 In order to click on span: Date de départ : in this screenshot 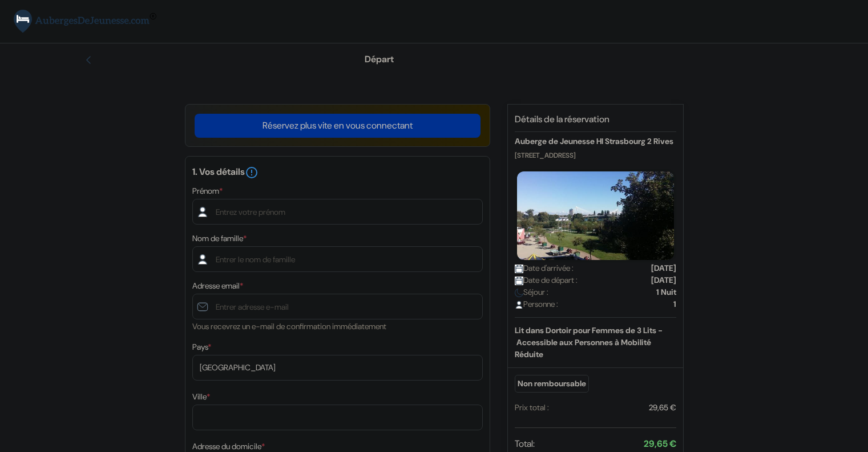, I will do `click(546, 280)`.